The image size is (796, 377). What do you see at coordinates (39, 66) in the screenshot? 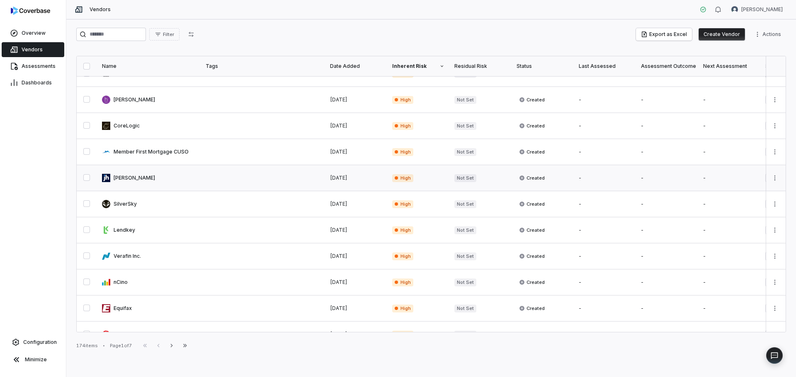
I see `span: Assessments` at bounding box center [39, 66].